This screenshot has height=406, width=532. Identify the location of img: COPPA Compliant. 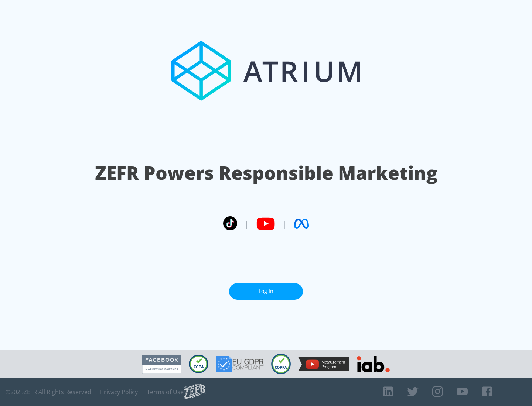
(281, 364).